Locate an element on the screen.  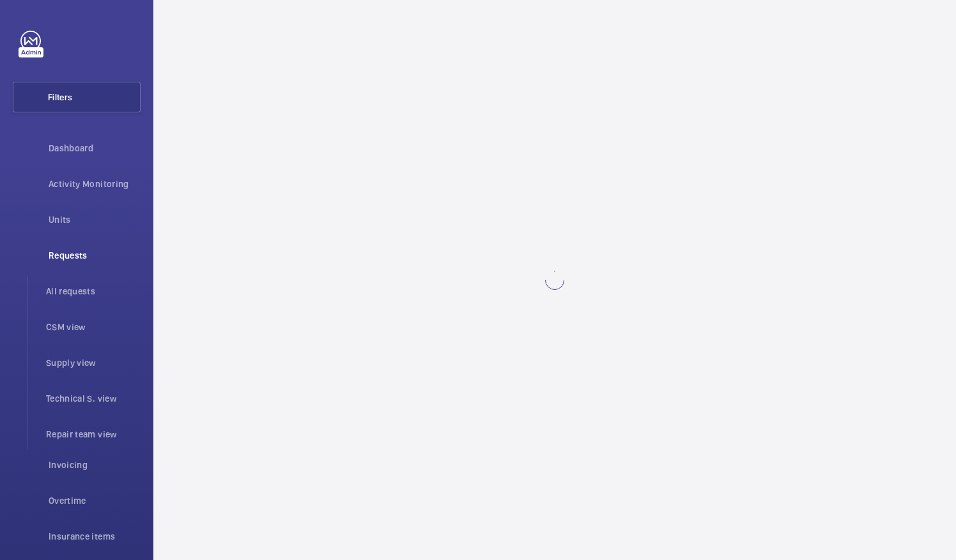
span: All requests is located at coordinates (93, 292).